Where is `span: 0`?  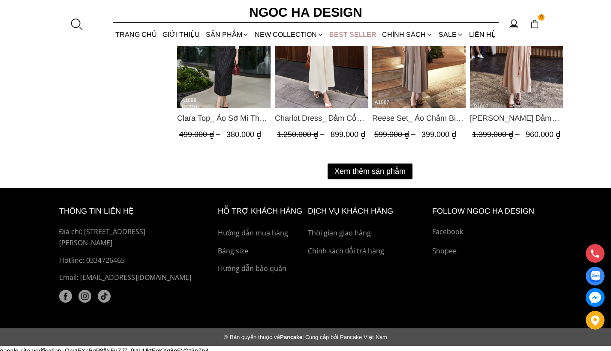
span: 0 is located at coordinates (541, 18).